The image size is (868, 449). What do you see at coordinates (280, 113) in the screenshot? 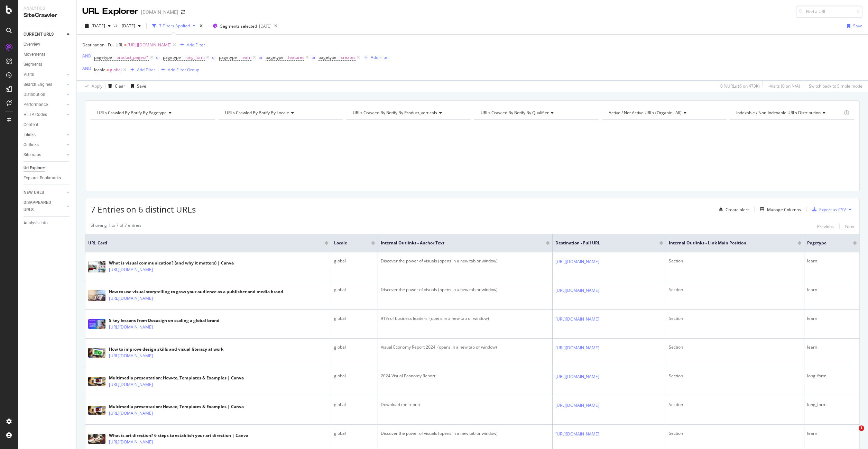
I see `h4: URLs Crawled By Botify By locale` at bounding box center [280, 113].